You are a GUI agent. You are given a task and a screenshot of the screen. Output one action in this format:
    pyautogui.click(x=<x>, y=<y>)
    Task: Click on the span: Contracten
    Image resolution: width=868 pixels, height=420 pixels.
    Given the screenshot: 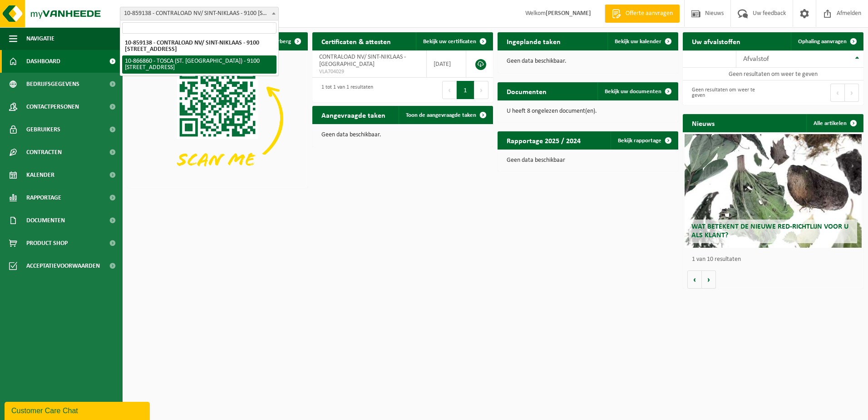 What is the action you would take?
    pyautogui.click(x=44, y=152)
    